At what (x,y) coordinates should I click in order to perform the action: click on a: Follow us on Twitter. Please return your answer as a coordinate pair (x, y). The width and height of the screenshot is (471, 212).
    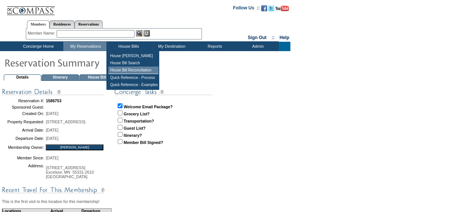
    Looking at the image, I should click on (272, 10).